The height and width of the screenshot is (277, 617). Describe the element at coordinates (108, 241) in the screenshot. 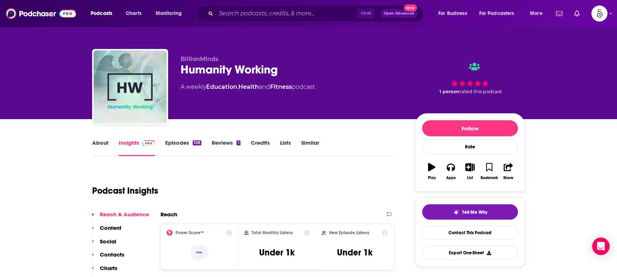

I see `p: Social` at that location.